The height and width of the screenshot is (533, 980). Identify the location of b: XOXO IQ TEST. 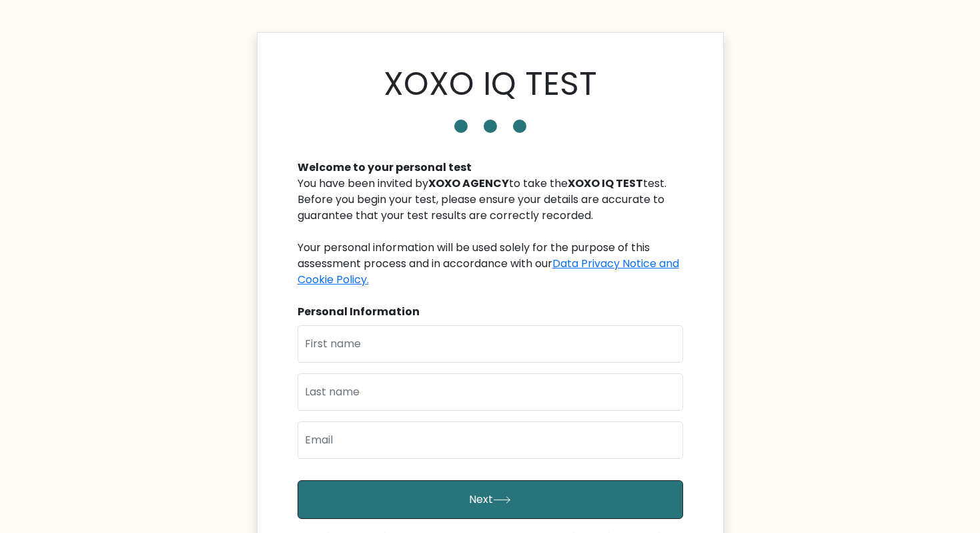
(605, 183).